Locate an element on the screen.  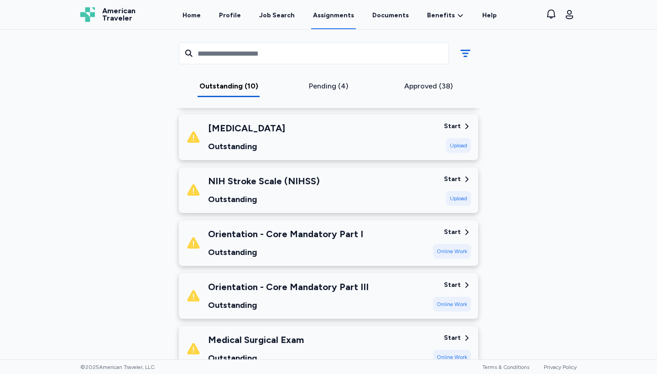
div: Orientation - Core Mandatory Part I is located at coordinates (285, 234).